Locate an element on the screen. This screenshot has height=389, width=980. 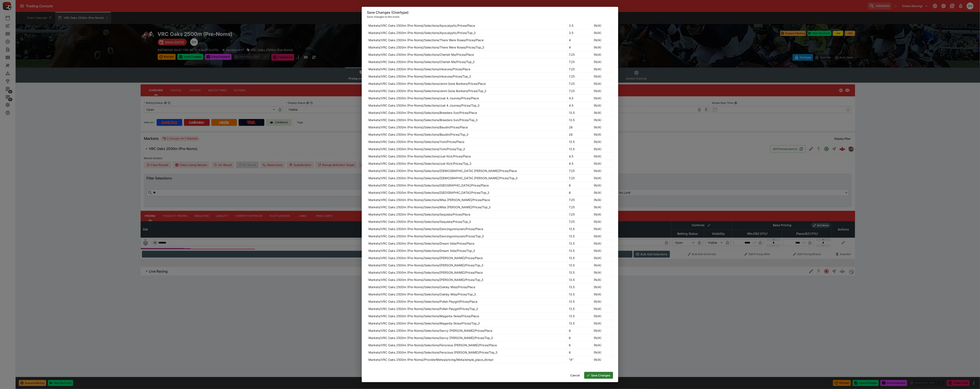
p: Markets/VRC Oaks 2500m (Pre-Noms)/Selections/Polish Playgirl/Prices/Top_3 is located at coordinates (423, 309).